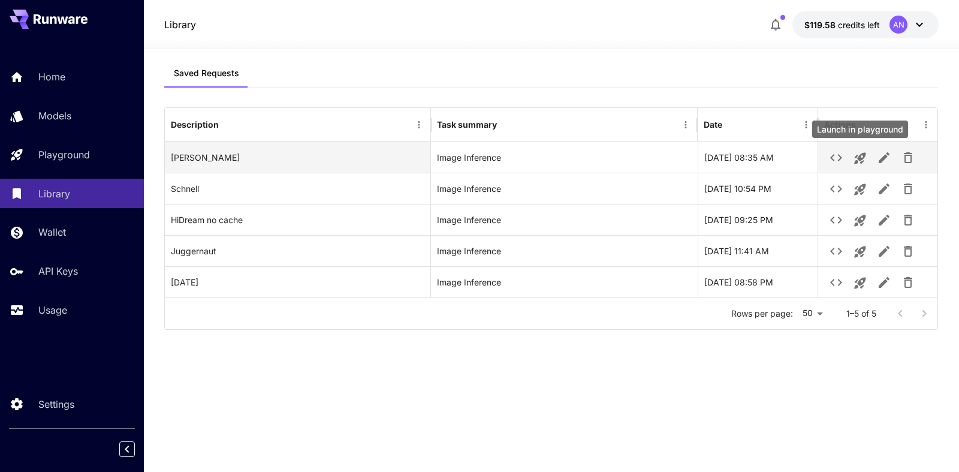  I want to click on div: Description, so click(195, 124).